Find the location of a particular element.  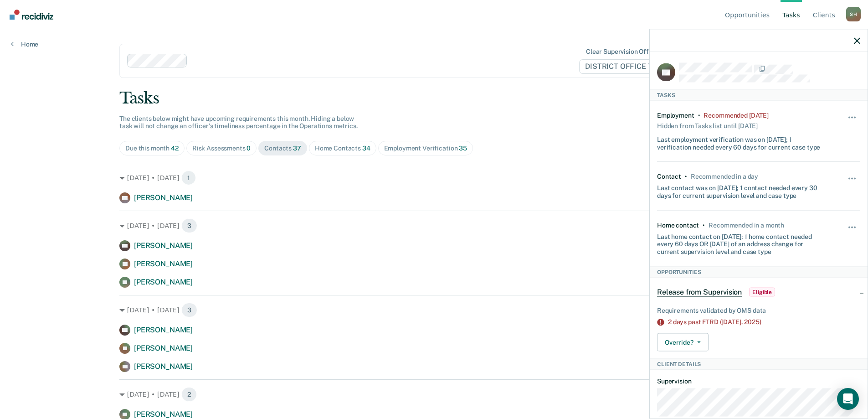

button: Override? is located at coordinates (683, 342).